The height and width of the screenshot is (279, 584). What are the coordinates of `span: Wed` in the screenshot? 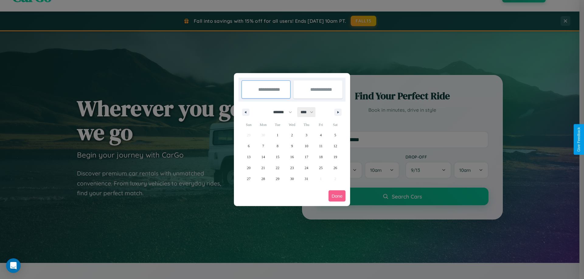 It's located at (292, 125).